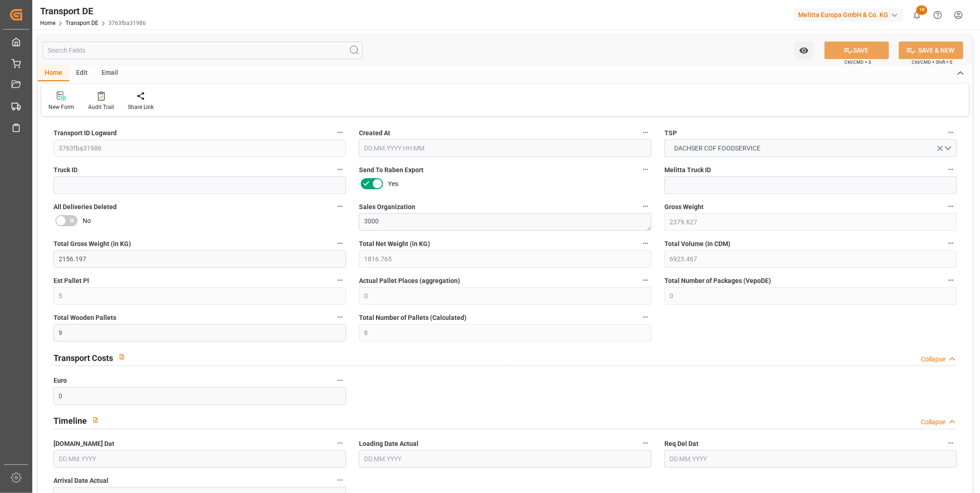  Describe the element at coordinates (951, 207) in the screenshot. I see `button: Gross Weight` at that location.